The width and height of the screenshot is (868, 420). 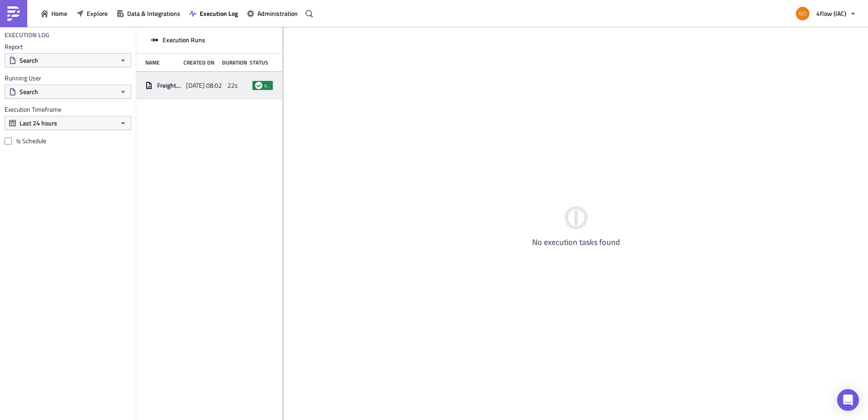 What do you see at coordinates (149, 13) in the screenshot?
I see `a: Data & Integrations` at bounding box center [149, 13].